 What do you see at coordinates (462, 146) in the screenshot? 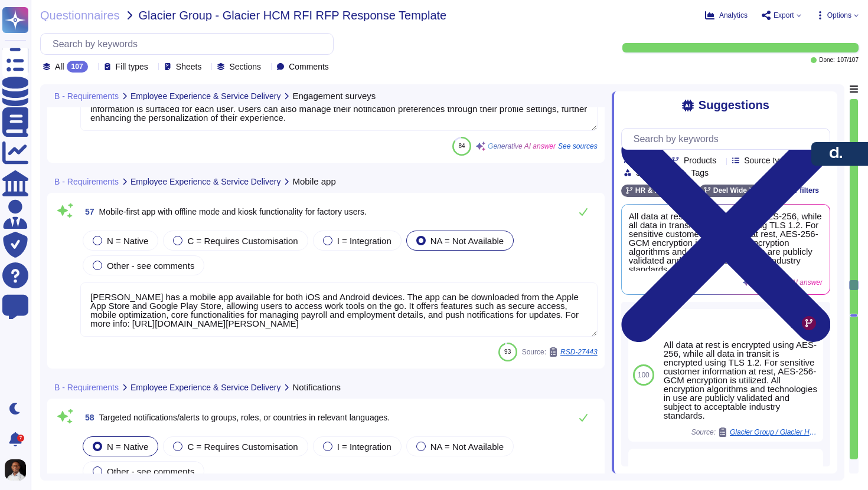
I see `span: 84` at bounding box center [462, 146].